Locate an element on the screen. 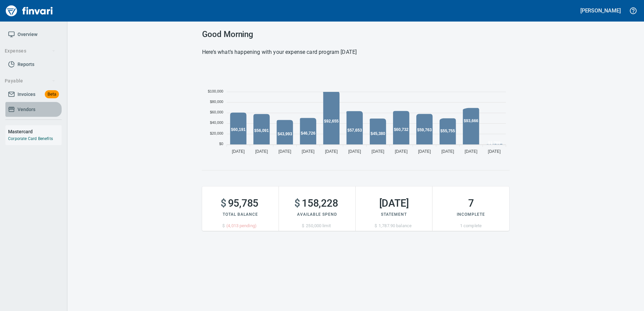 This screenshot has width=644, height=311. span: Invoices is located at coordinates (26, 94).